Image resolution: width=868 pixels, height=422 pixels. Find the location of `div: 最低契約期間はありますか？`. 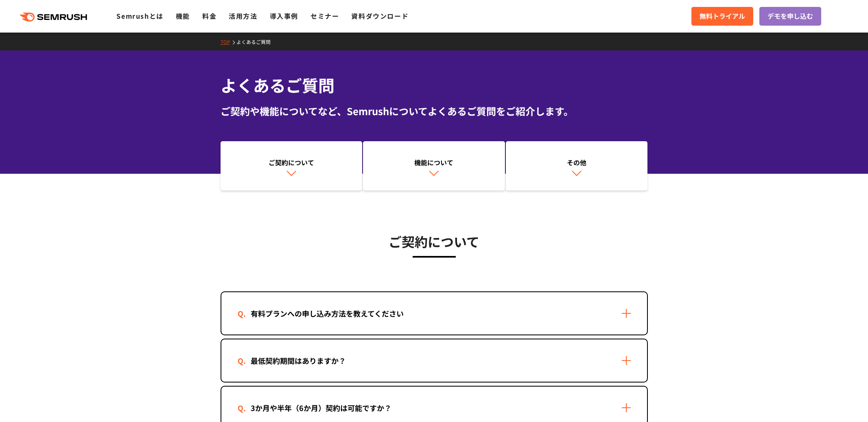

div: 最低契約期間はありますか？ is located at coordinates (298, 361).